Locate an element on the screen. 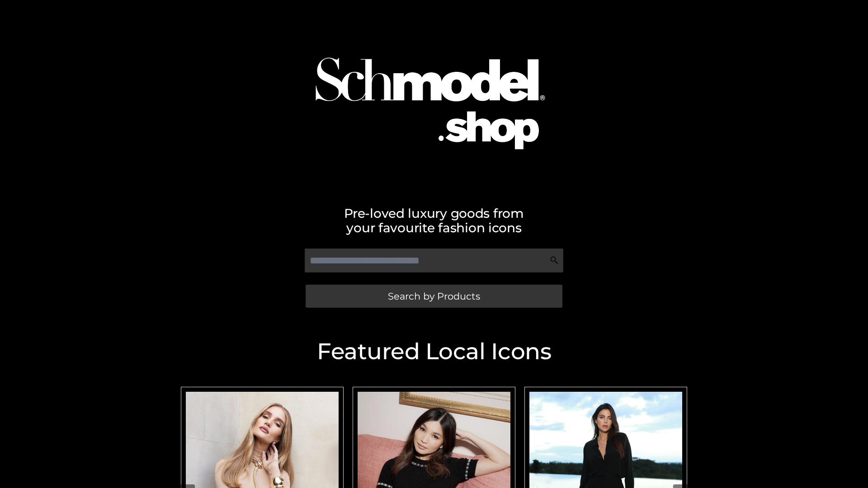 The width and height of the screenshot is (868, 488). a: Search by Products is located at coordinates (434, 296).